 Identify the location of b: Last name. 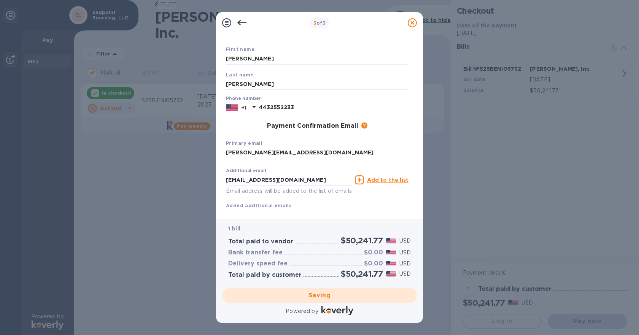
(239, 74).